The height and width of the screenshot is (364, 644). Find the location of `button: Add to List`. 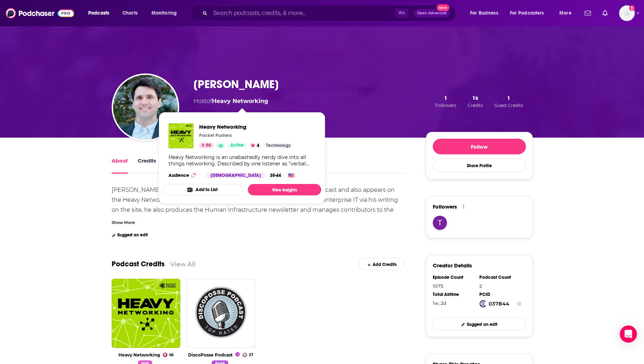

button: Add to List is located at coordinates (203, 190).